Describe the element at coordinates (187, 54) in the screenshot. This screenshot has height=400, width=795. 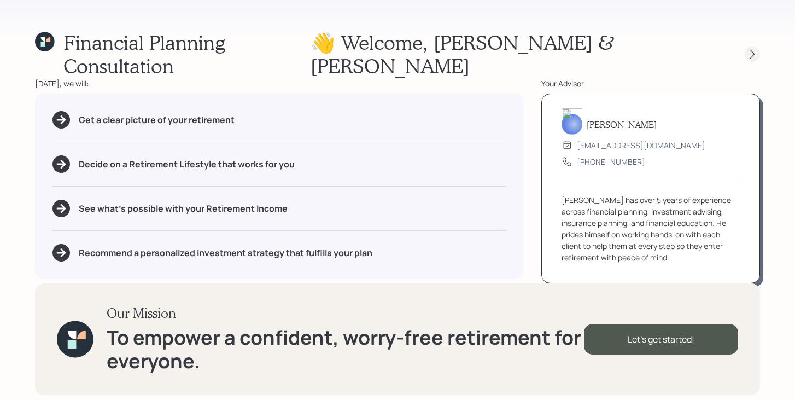
I see `h1: Financial Planning Consultation` at that location.